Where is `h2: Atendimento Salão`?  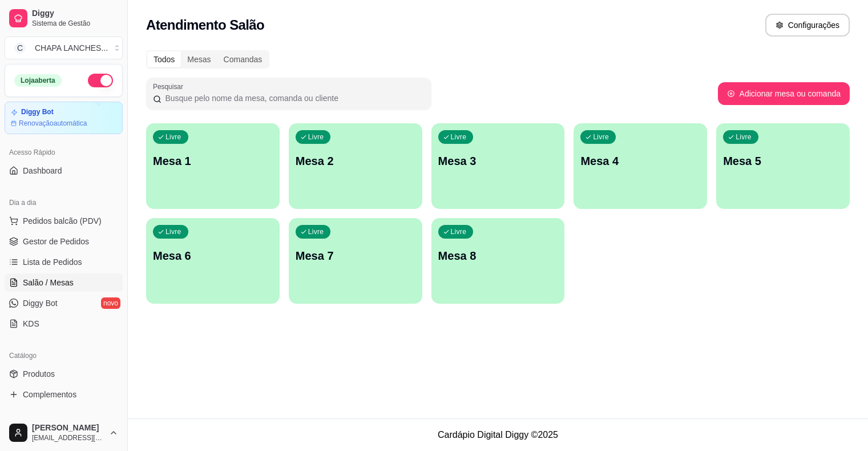 h2: Atendimento Salão is located at coordinates (205, 25).